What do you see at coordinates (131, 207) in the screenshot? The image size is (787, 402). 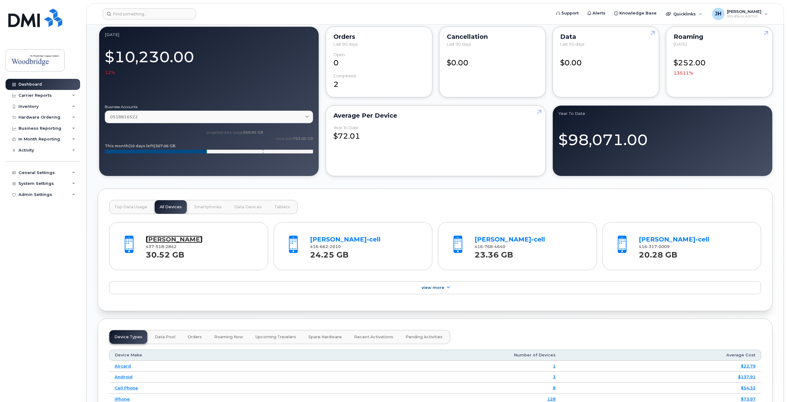 I see `button: Top Data Usage` at bounding box center [131, 207].